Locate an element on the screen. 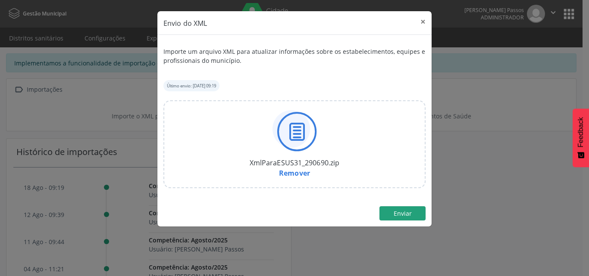 Image resolution: width=589 pixels, height=276 pixels. a: Remover is located at coordinates (295, 173).